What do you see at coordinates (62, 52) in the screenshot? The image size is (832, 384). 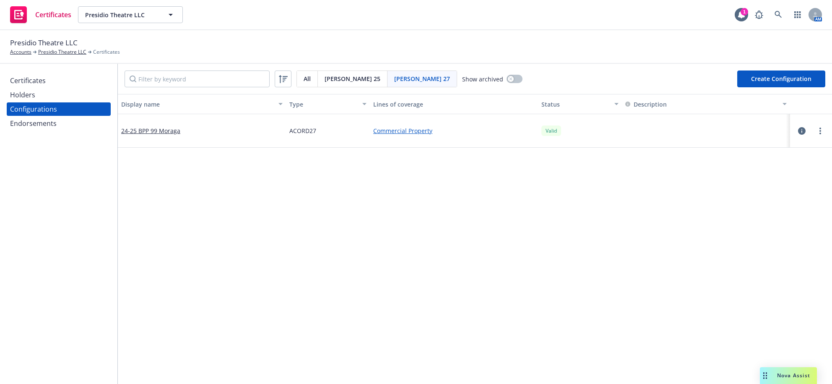 I see `a: Presidio Theatre LLC` at bounding box center [62, 52].